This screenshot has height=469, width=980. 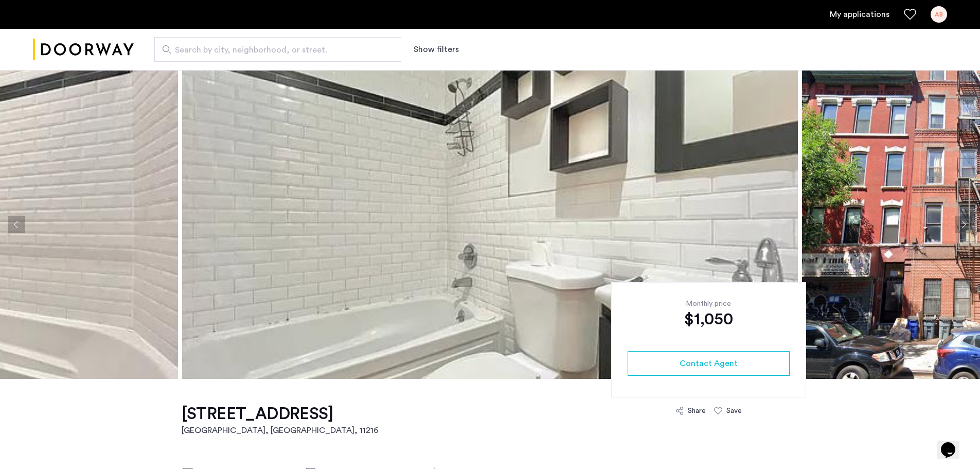 What do you see at coordinates (708, 363) in the screenshot?
I see `span: Contact Agent` at bounding box center [708, 363].